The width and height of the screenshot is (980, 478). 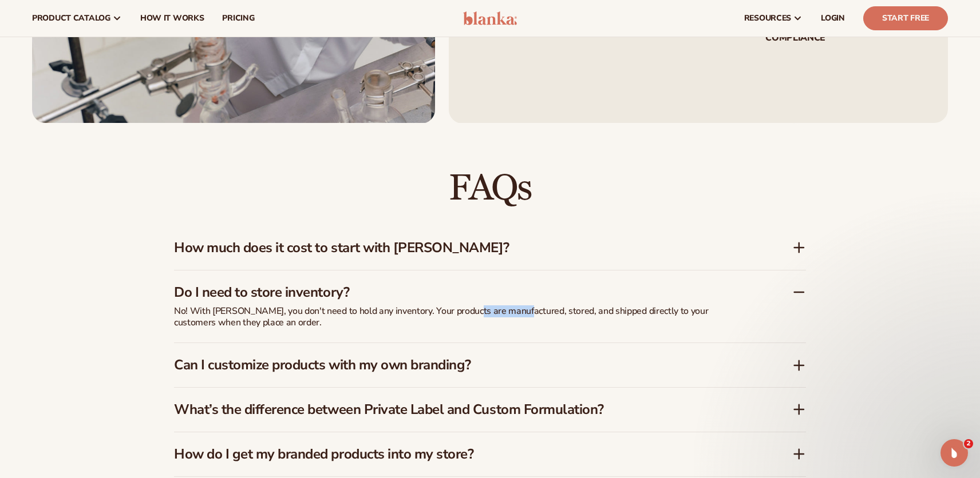 What do you see at coordinates (466, 365) in the screenshot?
I see `h3: Can I customize products with my own branding?` at bounding box center [466, 365].